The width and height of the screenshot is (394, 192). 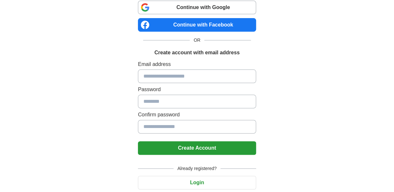 I want to click on span: Already registered?, so click(x=197, y=169).